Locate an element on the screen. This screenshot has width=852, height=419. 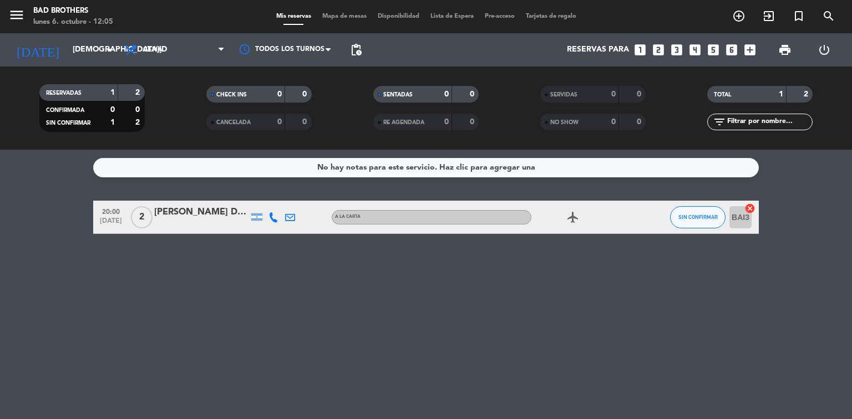
i: cancel is located at coordinates (750, 209).